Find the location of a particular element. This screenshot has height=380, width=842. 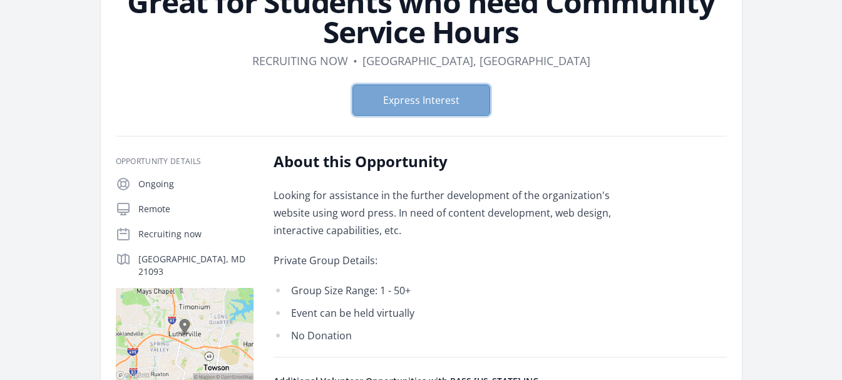

li: No Donation is located at coordinates (456, 335).